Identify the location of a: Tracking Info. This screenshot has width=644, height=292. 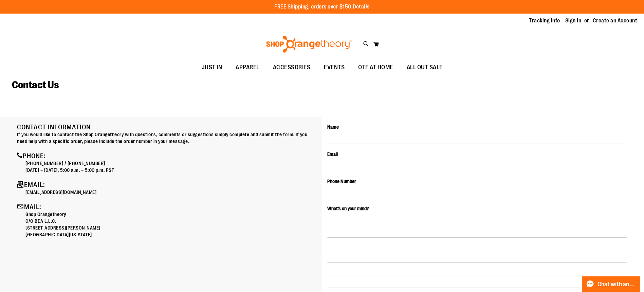
(544, 21).